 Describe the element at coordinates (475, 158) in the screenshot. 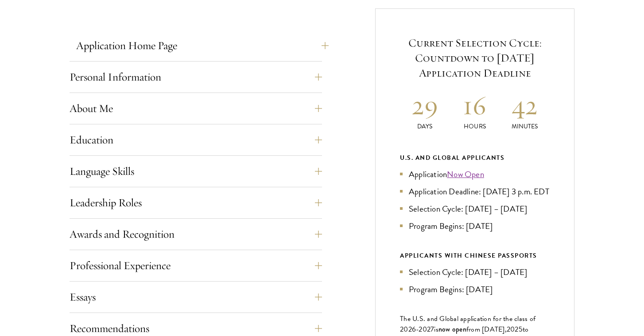

I see `div: U.S. and Global Applicants` at that location.